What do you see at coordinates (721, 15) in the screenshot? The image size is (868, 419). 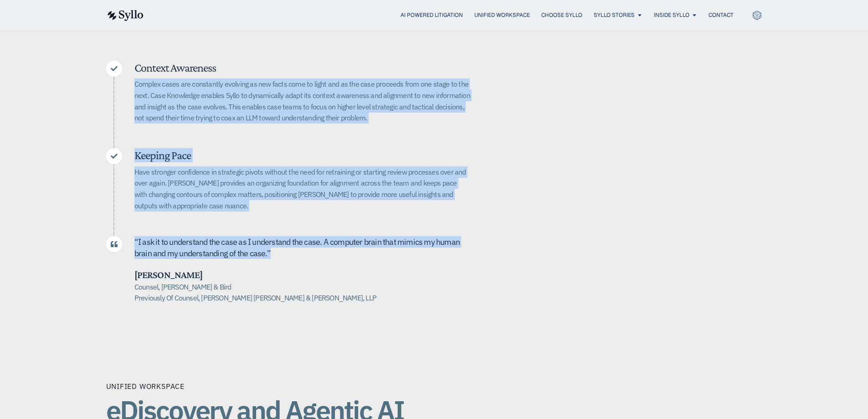 I see `span: Contact` at bounding box center [721, 15].